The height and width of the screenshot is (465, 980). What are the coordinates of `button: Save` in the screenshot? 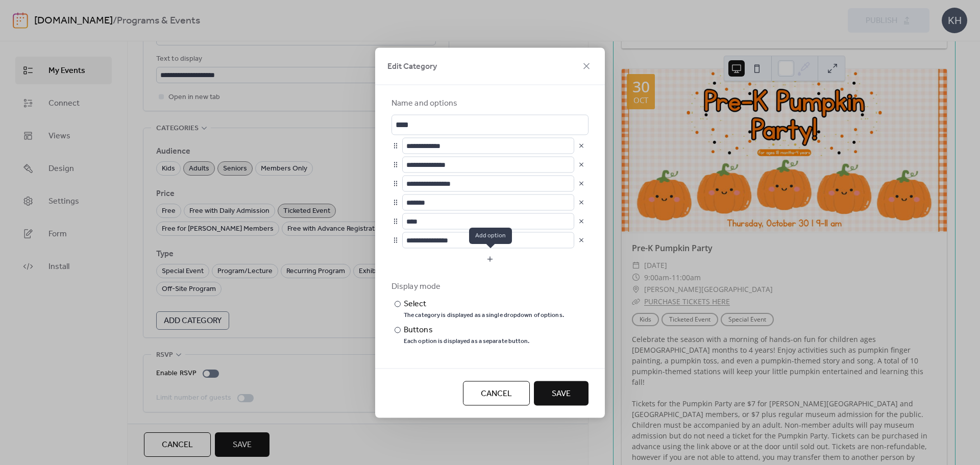 It's located at (561, 393).